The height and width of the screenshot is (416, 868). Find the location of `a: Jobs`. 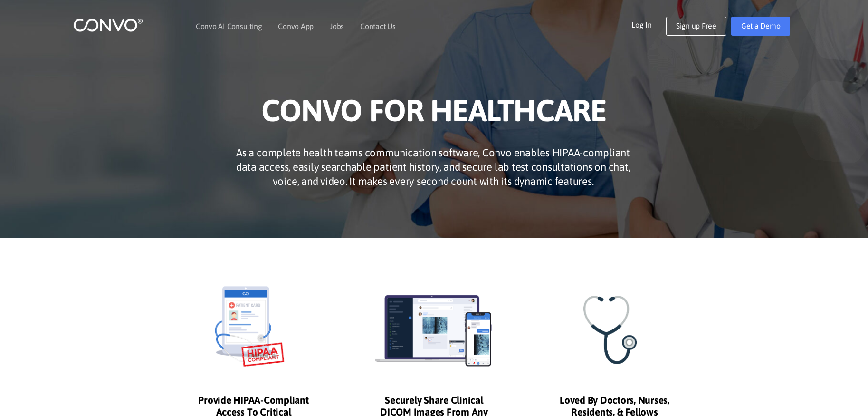

a: Jobs is located at coordinates (337, 26).